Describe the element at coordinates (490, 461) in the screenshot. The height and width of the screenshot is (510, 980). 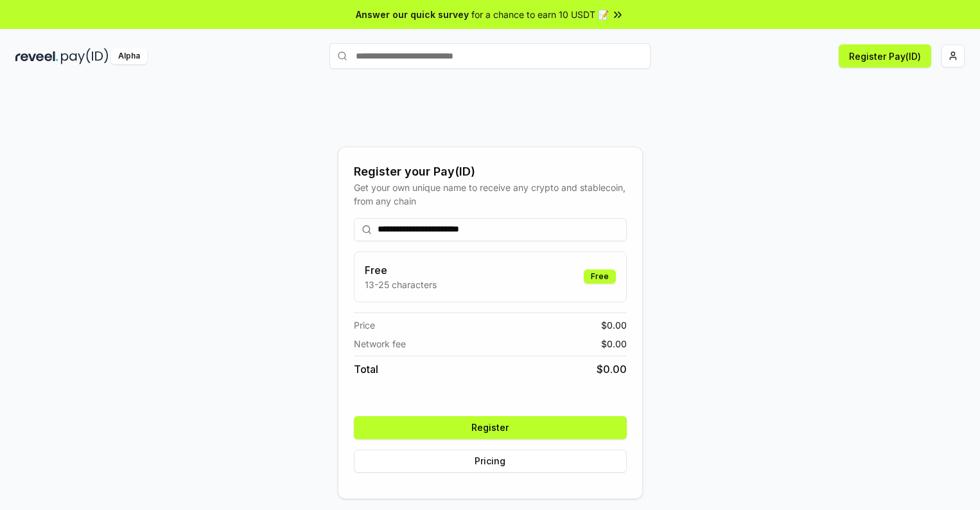
I see `button: Pricing` at that location.